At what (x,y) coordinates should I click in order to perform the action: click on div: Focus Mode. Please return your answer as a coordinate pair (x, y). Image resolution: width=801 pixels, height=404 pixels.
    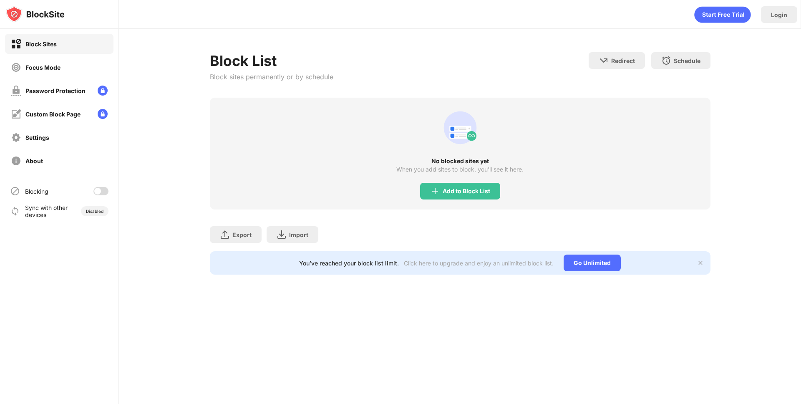
    Looking at the image, I should click on (43, 67).